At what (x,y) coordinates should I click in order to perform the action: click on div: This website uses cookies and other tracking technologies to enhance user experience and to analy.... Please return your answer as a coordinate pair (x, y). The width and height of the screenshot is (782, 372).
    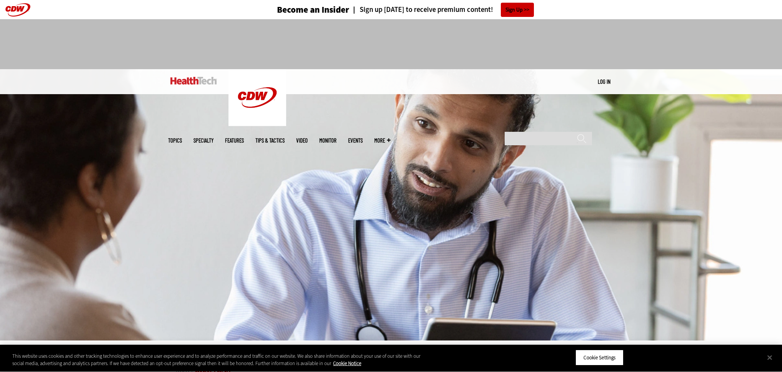
    Looking at the image, I should click on (221, 360).